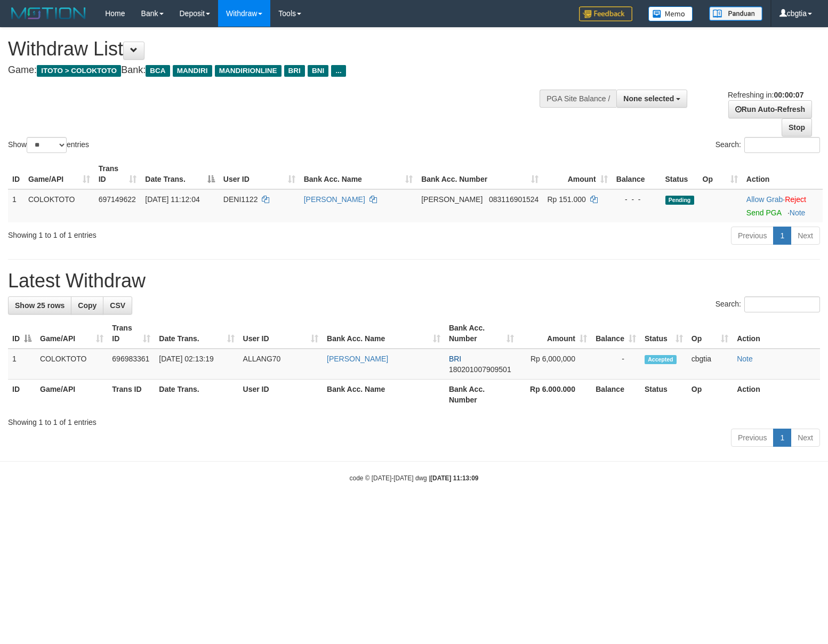 This screenshot has width=828, height=644. What do you see at coordinates (413, 420) in the screenshot?
I see `div: Showing 1 to 1 of 1 entries` at bounding box center [413, 420].